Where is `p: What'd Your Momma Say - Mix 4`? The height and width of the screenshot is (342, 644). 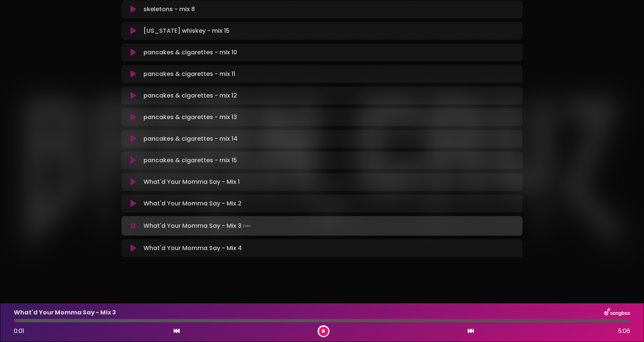
p: What'd Your Momma Say - Mix 4 is located at coordinates (193, 248).